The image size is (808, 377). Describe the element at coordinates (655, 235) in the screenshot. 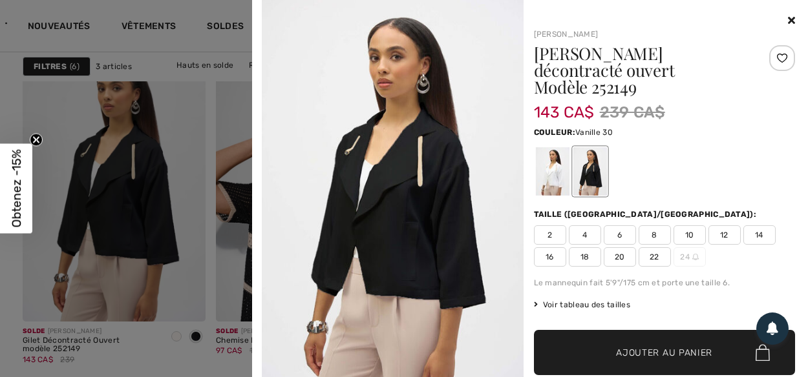

I see `span: 8` at that location.